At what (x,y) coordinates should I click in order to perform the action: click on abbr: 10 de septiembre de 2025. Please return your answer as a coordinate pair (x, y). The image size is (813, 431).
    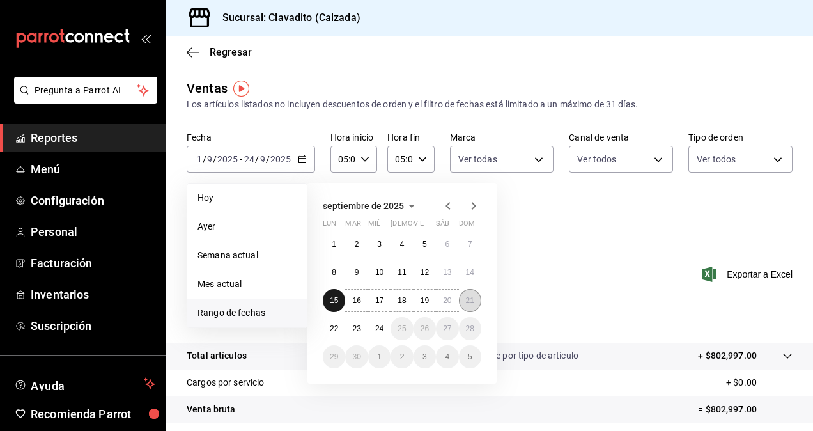
    Looking at the image, I should click on (379, 272).